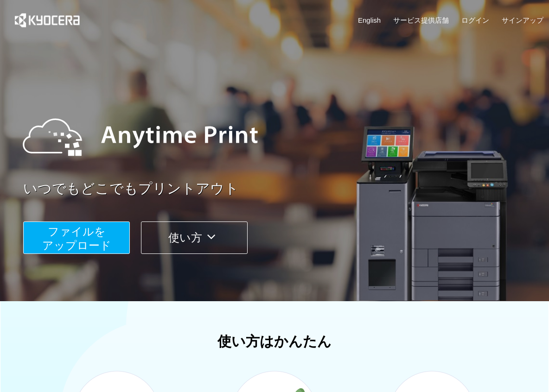 The width and height of the screenshot is (549, 392). Describe the element at coordinates (76, 238) in the screenshot. I see `span: ファイルを ​​アップロード` at that location.